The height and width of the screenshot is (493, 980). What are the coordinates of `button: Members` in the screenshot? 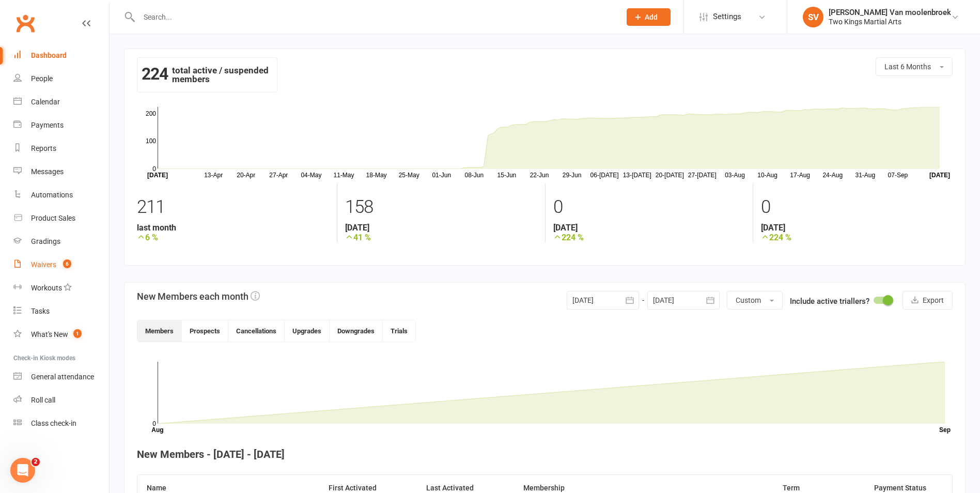 It's located at (160, 330).